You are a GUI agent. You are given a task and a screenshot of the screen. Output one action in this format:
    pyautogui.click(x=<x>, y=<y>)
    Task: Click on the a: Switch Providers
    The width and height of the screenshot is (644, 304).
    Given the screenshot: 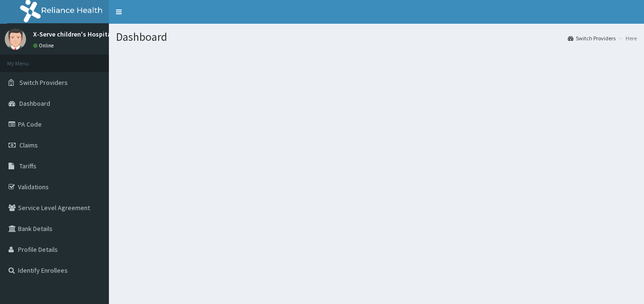 What is the action you would take?
    pyautogui.click(x=591, y=38)
    